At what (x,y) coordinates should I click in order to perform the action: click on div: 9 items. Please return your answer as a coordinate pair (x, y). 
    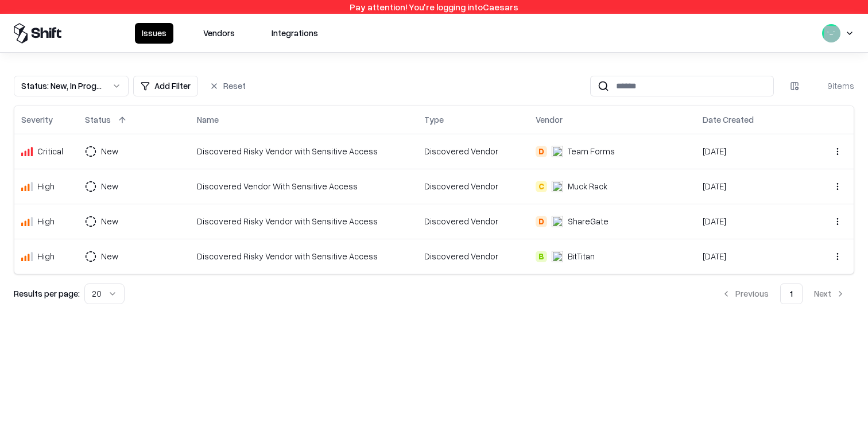
    Looking at the image, I should click on (831, 85).